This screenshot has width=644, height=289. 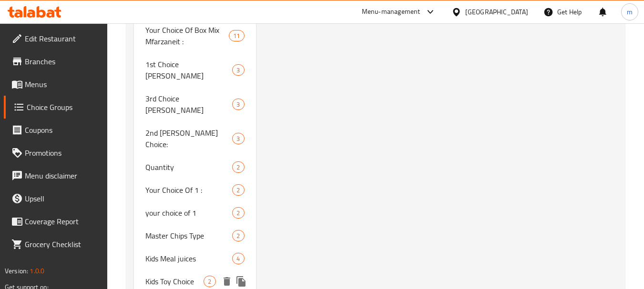 What do you see at coordinates (56, 61) in the screenshot?
I see `a: Branches` at bounding box center [56, 61].